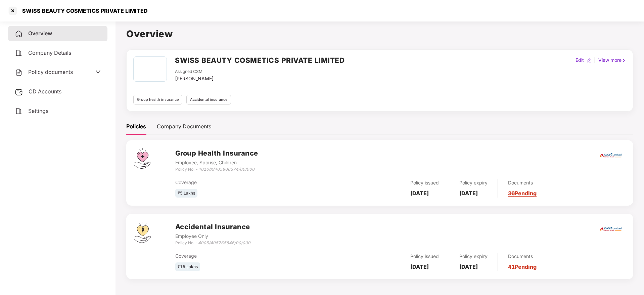  Describe the element at coordinates (136, 127) in the screenshot. I see `div: Policies` at that location.